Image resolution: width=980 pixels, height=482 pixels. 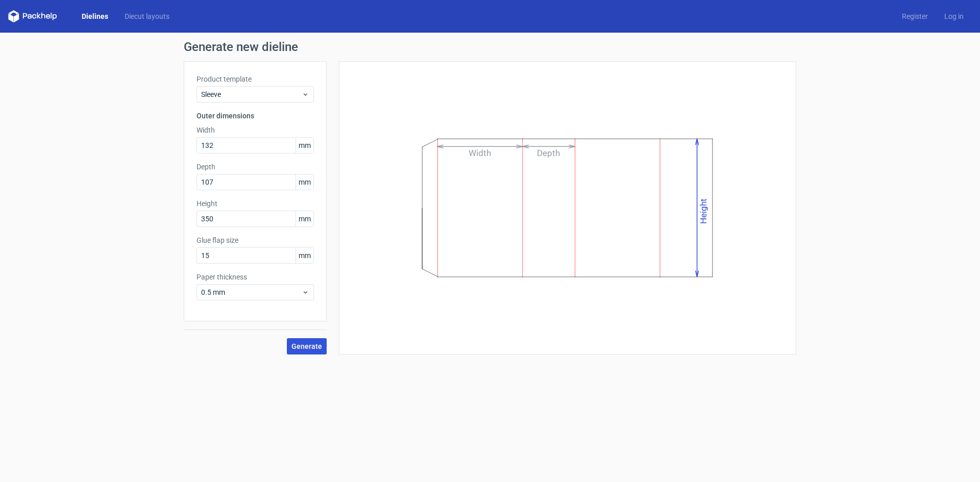 I want to click on a: Register, so click(x=915, y=17).